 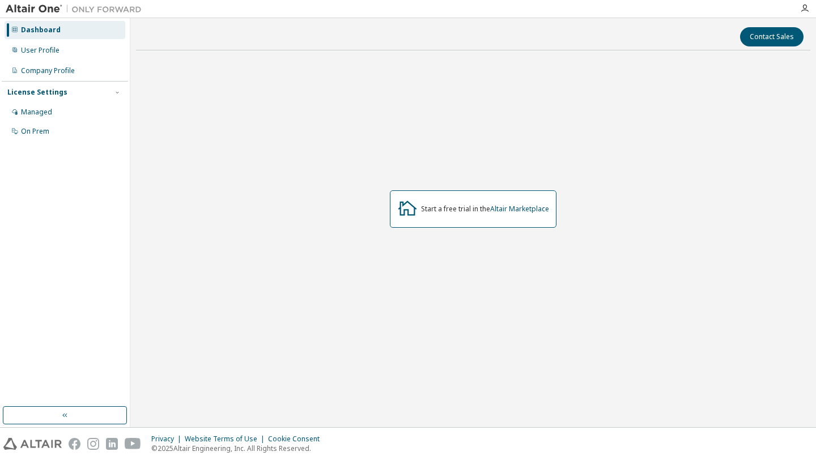 What do you see at coordinates (520, 209) in the screenshot?
I see `a: Altair Marketplace` at bounding box center [520, 209].